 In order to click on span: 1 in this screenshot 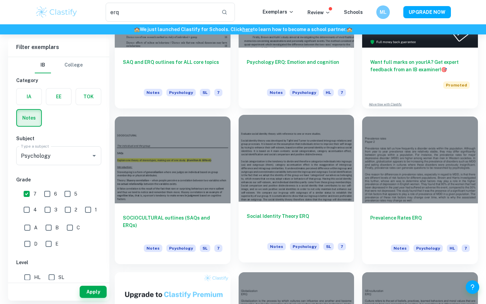, I will do `click(96, 210)`.